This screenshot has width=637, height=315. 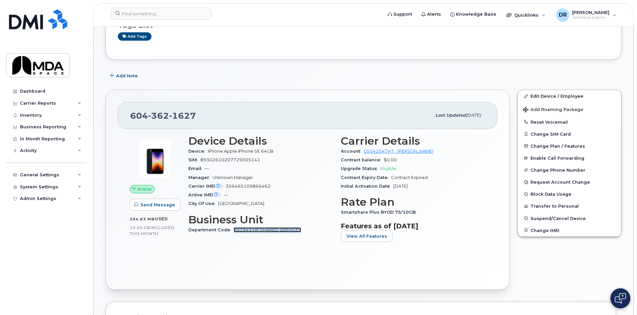 I want to click on img: Open chat, so click(x=621, y=298).